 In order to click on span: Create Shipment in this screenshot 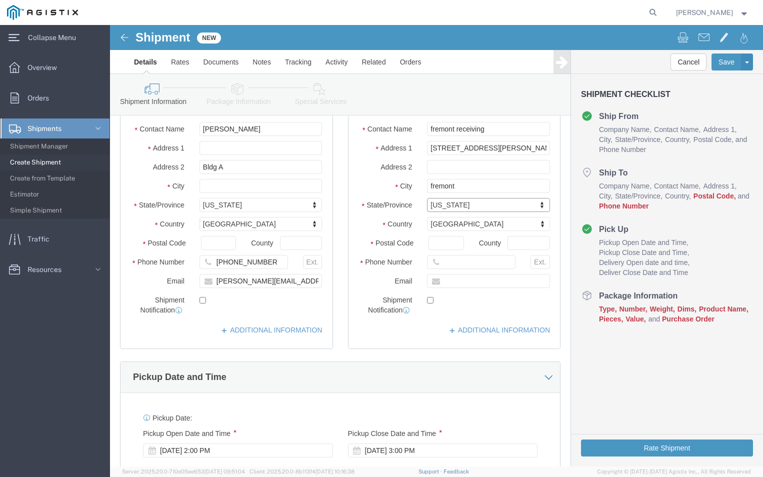, I will do `click(56, 162)`.